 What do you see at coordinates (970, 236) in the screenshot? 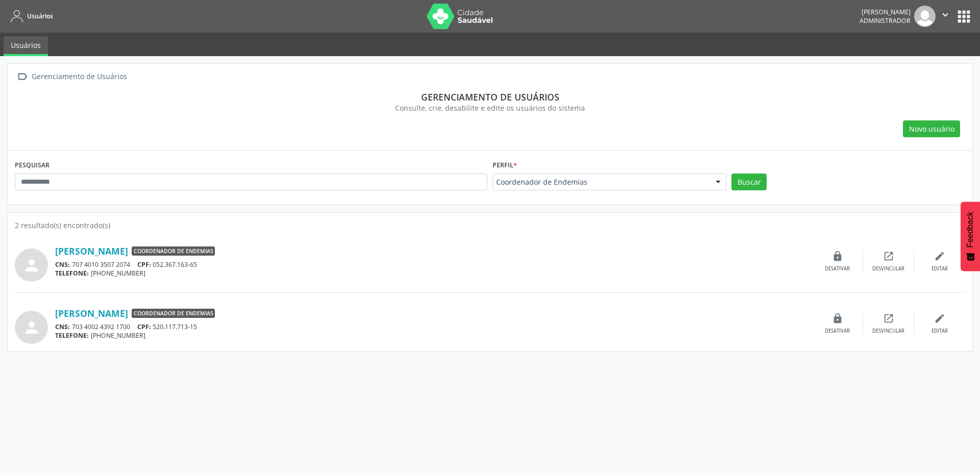
I see `button: Feedback - Mostrar pesquisa` at bounding box center [970, 236].